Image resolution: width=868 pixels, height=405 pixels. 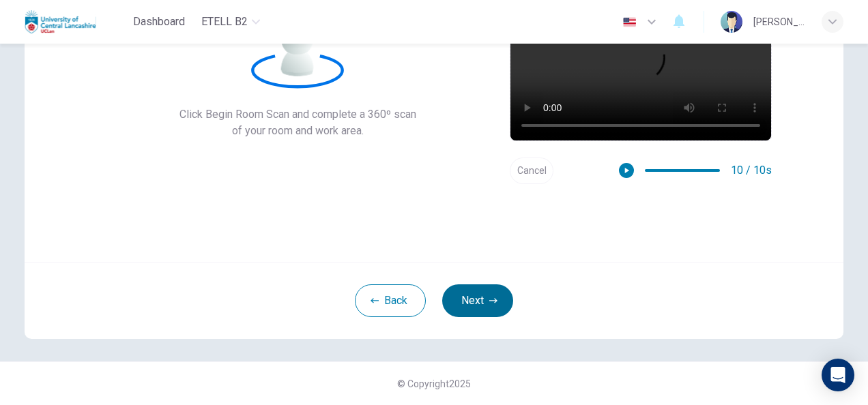 What do you see at coordinates (434, 384) in the screenshot?
I see `span: © Copyright 2025` at bounding box center [434, 384].